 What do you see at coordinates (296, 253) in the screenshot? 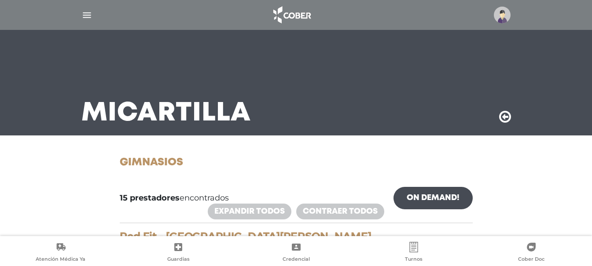
I see `a: Credencial` at bounding box center [296, 253].